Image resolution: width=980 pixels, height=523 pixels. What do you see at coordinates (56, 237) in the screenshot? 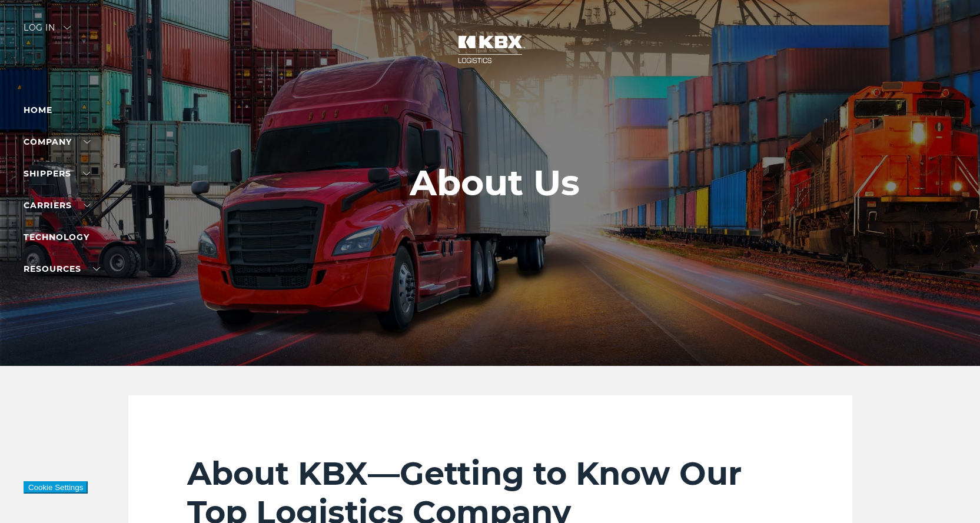
I see `a: Technology` at bounding box center [56, 237].